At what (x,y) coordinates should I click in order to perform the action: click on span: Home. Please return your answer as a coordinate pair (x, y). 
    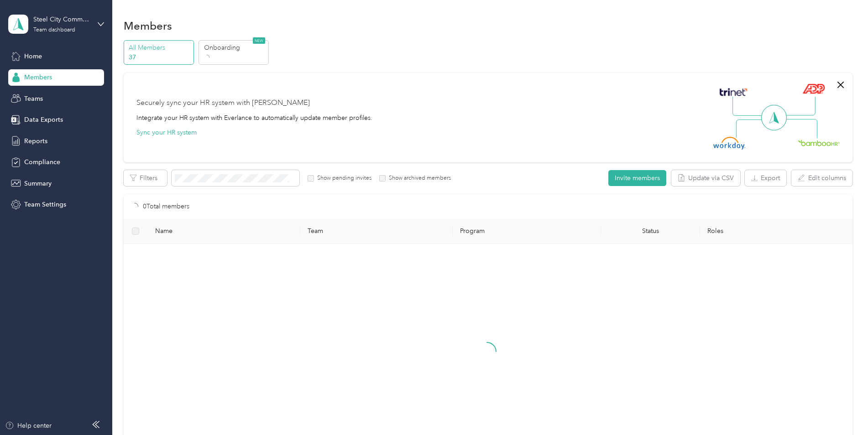
    Looking at the image, I should click on (33, 56).